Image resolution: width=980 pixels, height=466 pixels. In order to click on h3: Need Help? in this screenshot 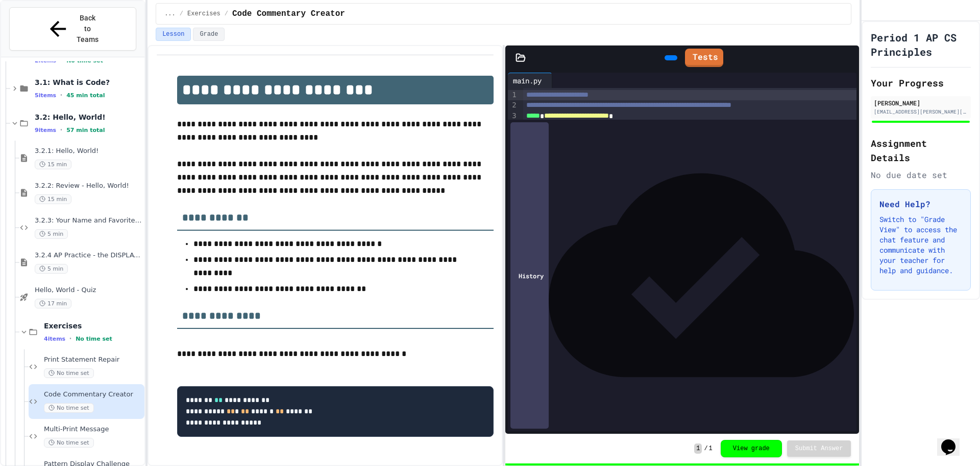, I will do `click(921, 204)`.